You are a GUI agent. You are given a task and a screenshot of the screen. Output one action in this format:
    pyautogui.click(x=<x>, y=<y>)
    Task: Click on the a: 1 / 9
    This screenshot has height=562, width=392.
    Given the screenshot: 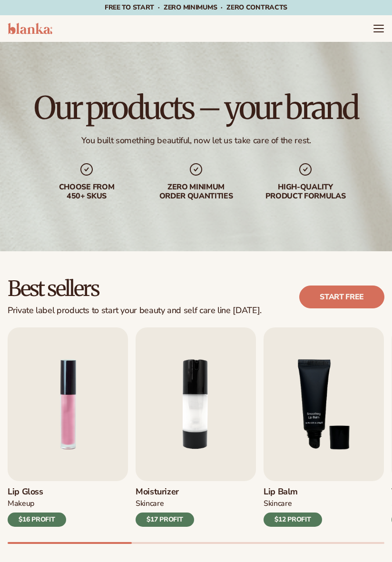 What is the action you would take?
    pyautogui.click(x=68, y=427)
    